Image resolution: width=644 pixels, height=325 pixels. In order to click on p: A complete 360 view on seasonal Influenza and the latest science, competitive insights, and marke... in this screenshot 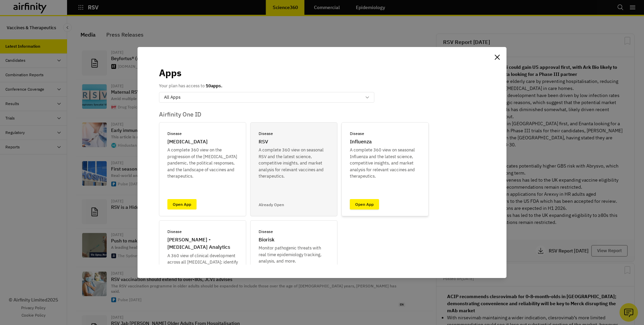, I will do `click(385, 163)`.